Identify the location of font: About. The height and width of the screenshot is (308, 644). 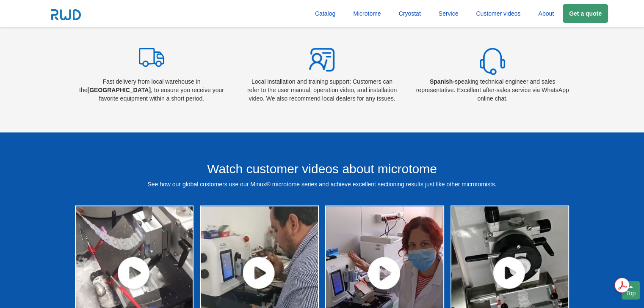
(545, 14).